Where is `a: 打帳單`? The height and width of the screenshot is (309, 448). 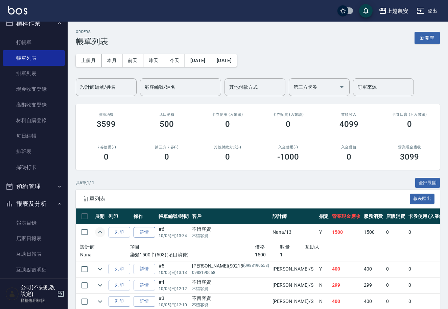 a: 打帳單 is located at coordinates (34, 43).